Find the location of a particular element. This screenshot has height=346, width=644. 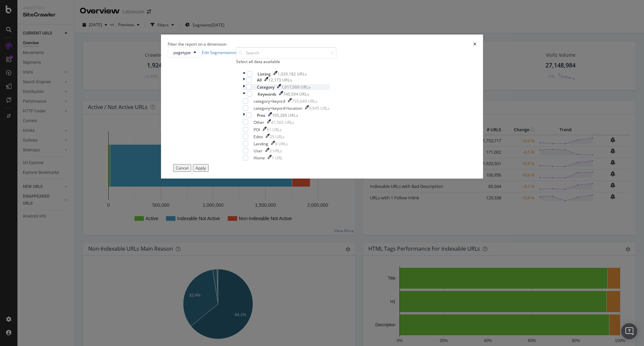

div: 6 URLs is located at coordinates (281, 144).